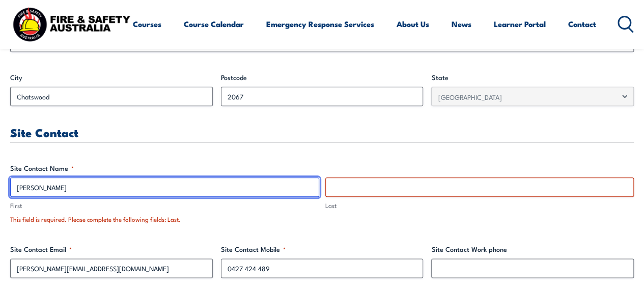  Describe the element at coordinates (322, 77) in the screenshot. I see `label: Postcode` at that location.